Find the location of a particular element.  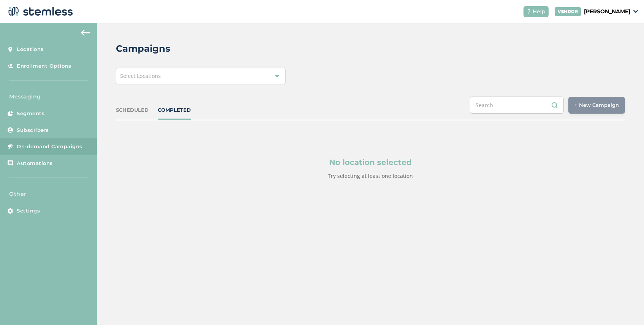

h2: Campaigns is located at coordinates (143, 49).